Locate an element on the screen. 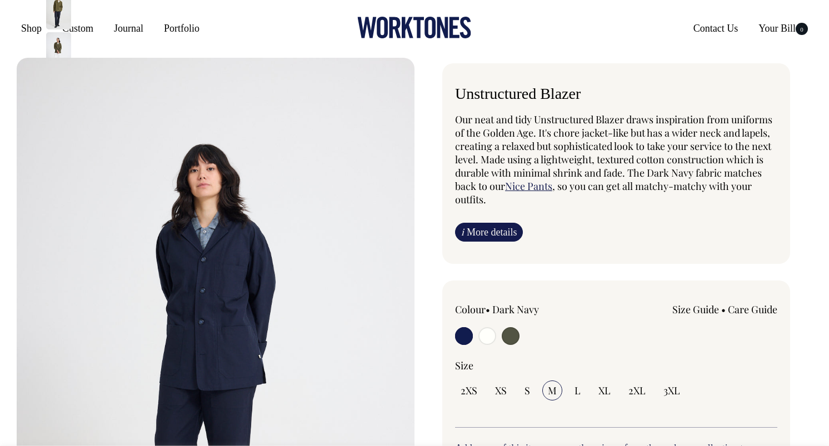 This screenshot has width=829, height=446. a: Contact Us is located at coordinates (715, 28).